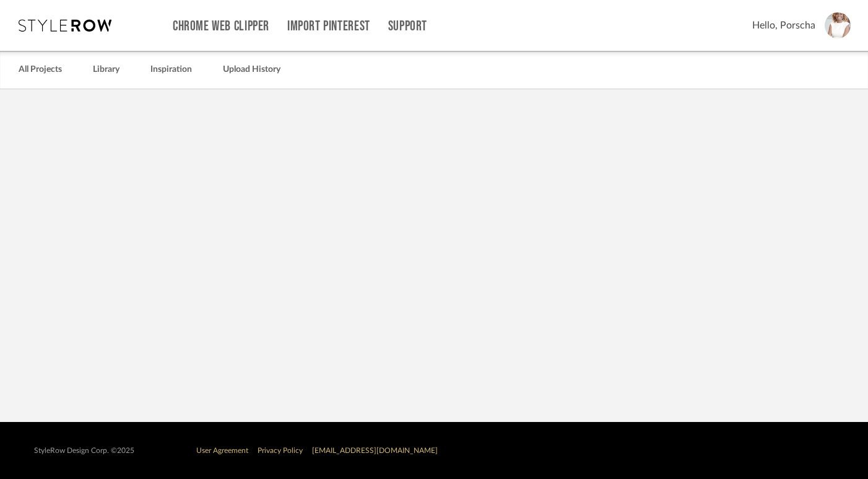  I want to click on img: avatar, so click(837, 25).